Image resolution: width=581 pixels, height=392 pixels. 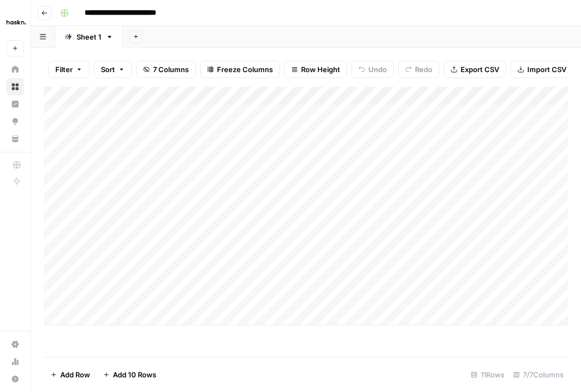 What do you see at coordinates (15, 69) in the screenshot?
I see `a: Home` at bounding box center [15, 69].